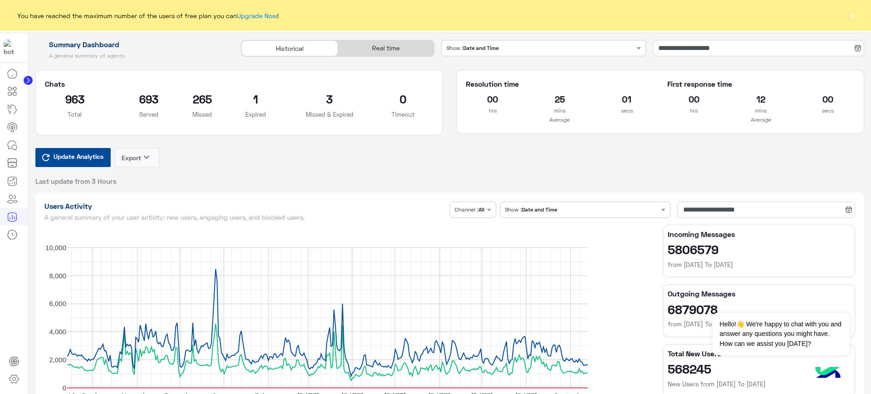  I want to click on div: Historical, so click(290, 48).